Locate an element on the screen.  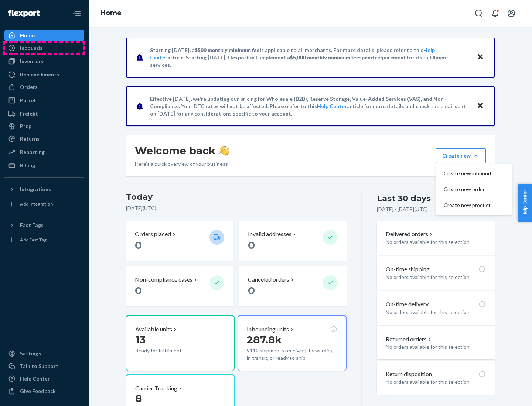
button: Orders placed 0 is located at coordinates (180, 241).